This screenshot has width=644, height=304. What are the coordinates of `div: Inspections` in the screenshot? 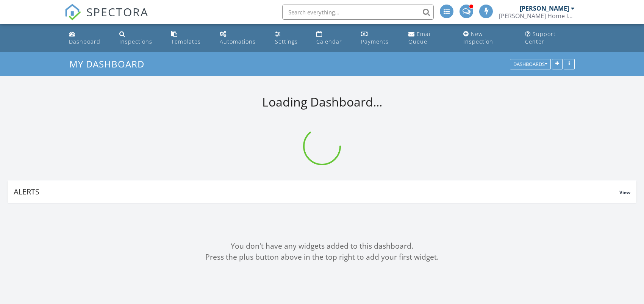 It's located at (136, 41).